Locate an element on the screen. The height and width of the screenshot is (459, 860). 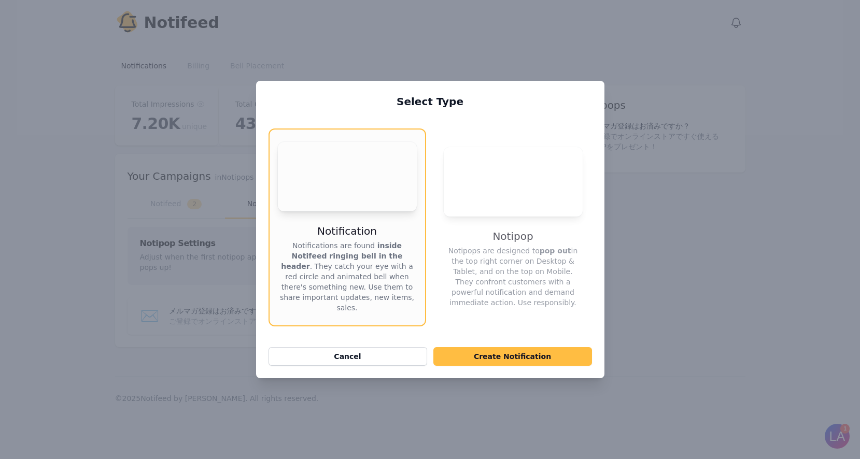
button: Cancel is located at coordinates (348, 356).